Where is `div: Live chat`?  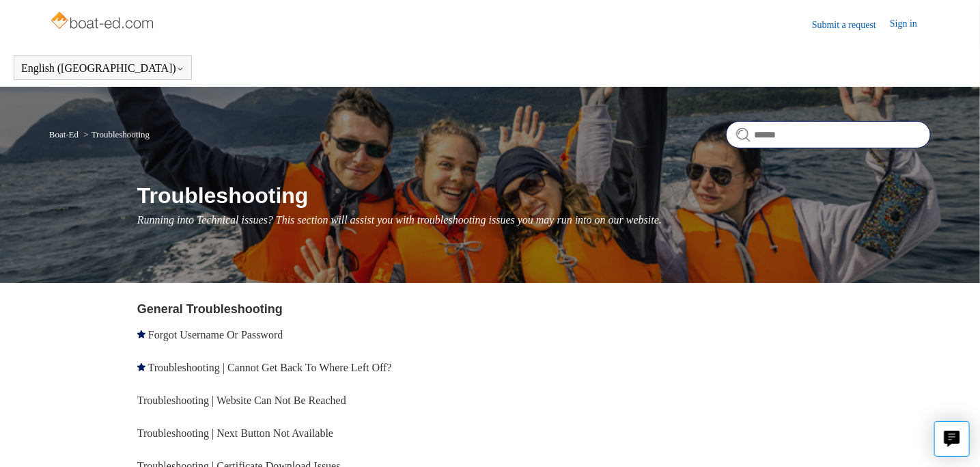 div: Live chat is located at coordinates (952, 439).